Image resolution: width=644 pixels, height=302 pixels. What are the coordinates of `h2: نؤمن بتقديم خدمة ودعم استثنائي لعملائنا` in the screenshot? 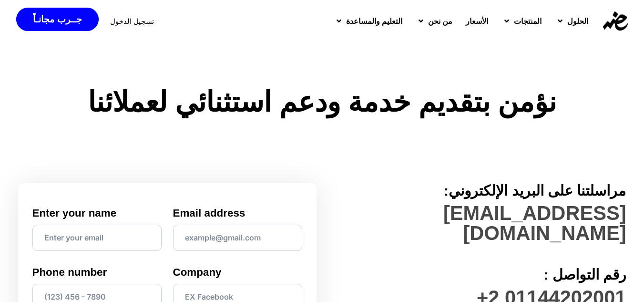 It's located at (323, 102).